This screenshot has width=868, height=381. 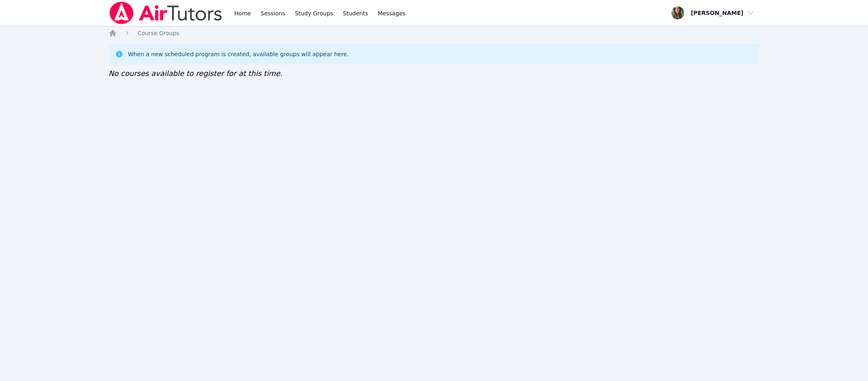 What do you see at coordinates (391, 13) in the screenshot?
I see `span: Messages` at bounding box center [391, 13].